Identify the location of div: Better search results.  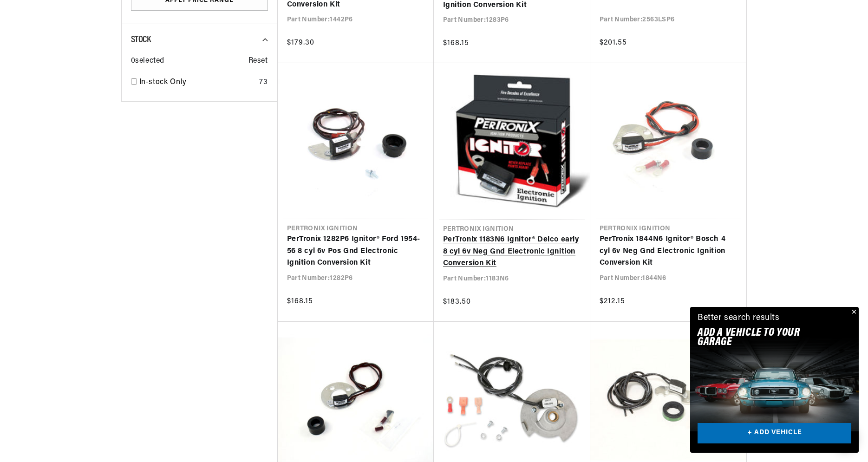
(739, 318).